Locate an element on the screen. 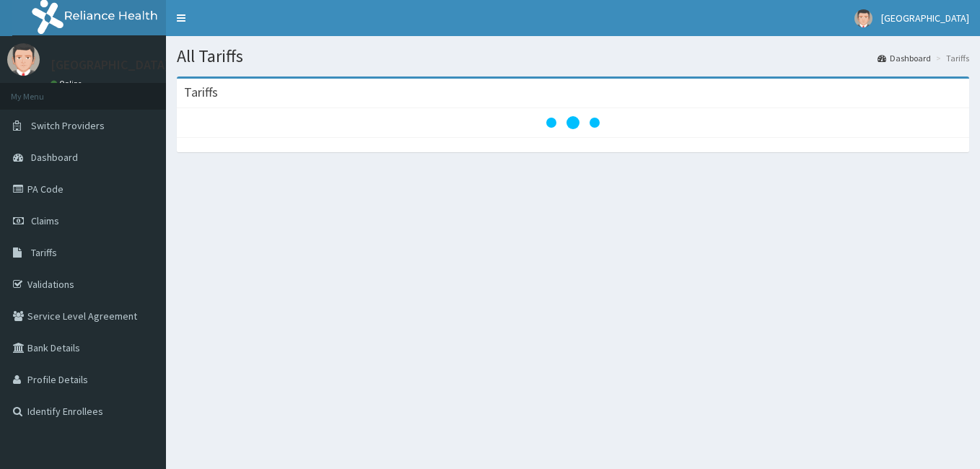 The image size is (980, 469). span: Claims is located at coordinates (45, 220).